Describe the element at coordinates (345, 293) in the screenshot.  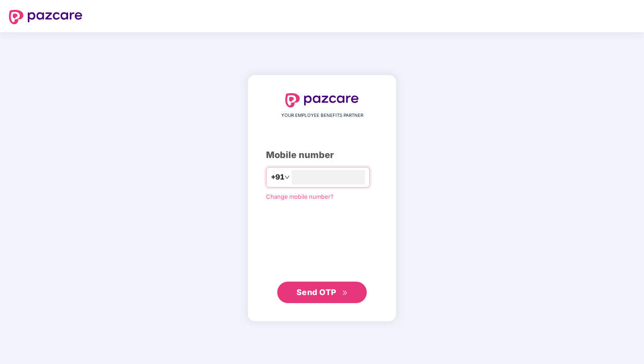
I see `span: double-right` at that location.